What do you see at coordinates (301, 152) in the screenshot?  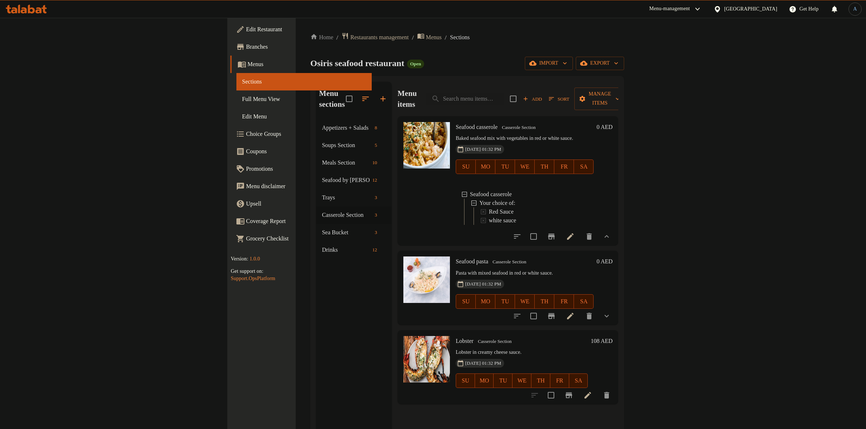 I see `a: Coupons` at bounding box center [301, 152].